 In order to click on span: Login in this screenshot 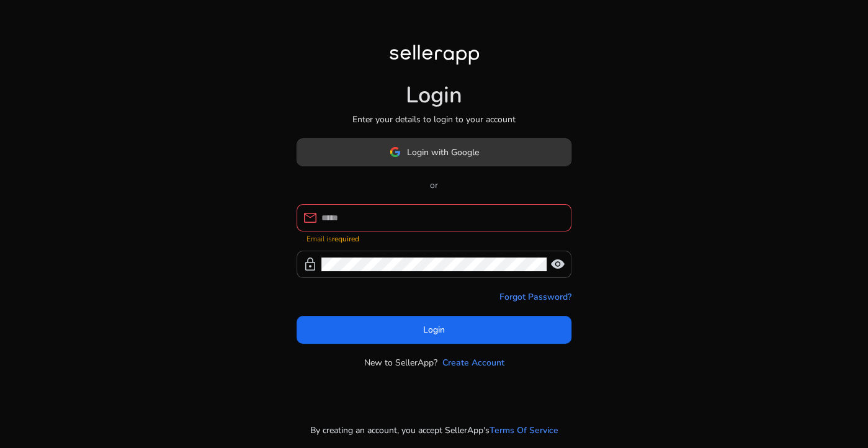, I will do `click(434, 330)`.